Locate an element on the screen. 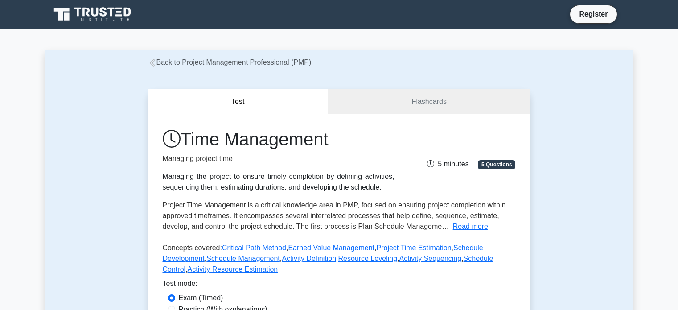 The image size is (678, 310). p: Managing project time is located at coordinates (279, 159).